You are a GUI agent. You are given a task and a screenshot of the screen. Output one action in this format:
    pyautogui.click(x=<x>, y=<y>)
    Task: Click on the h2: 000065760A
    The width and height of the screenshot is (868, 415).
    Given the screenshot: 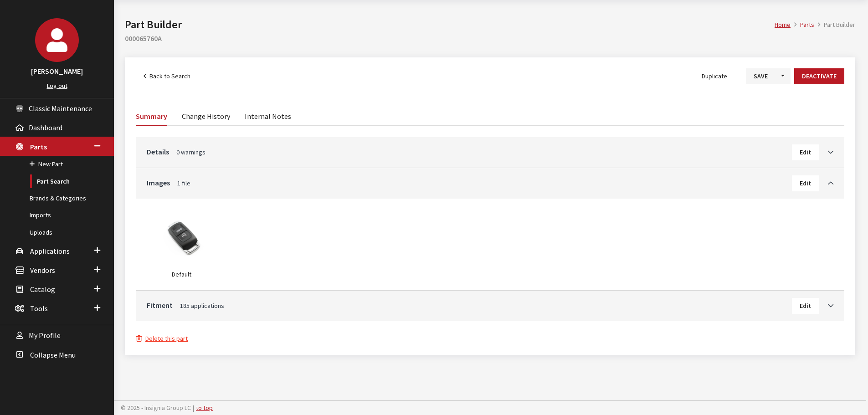 What is the action you would take?
    pyautogui.click(x=490, y=38)
    